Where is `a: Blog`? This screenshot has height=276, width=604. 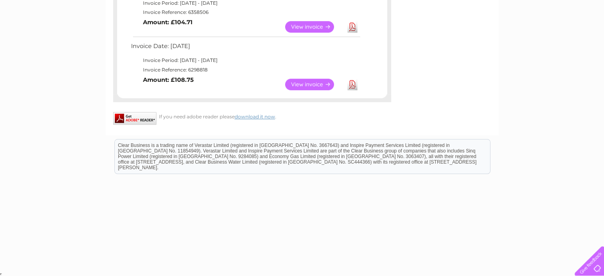 a: Blog is located at coordinates (541, 37).